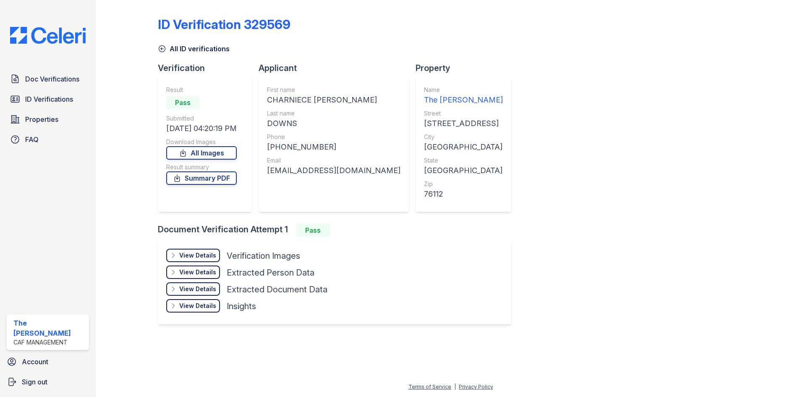 The image size is (806, 397). Describe the element at coordinates (334, 90) in the screenshot. I see `div: First name` at that location.